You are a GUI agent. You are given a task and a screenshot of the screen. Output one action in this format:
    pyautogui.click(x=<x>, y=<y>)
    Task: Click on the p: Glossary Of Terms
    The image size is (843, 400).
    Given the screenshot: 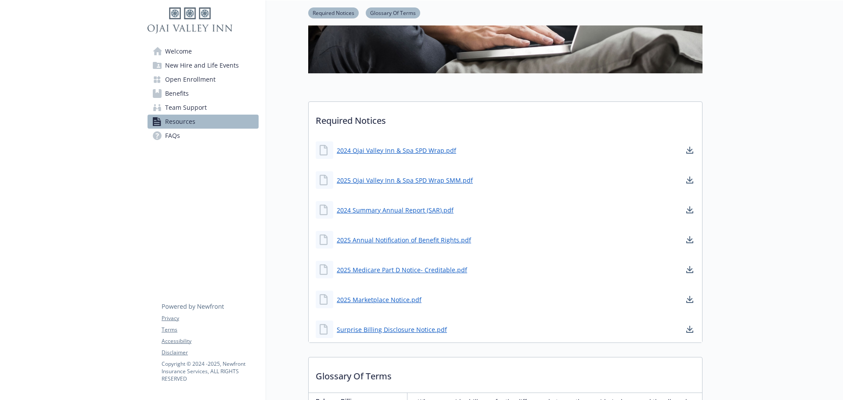 What is the action you would take?
    pyautogui.click(x=505, y=374)
    